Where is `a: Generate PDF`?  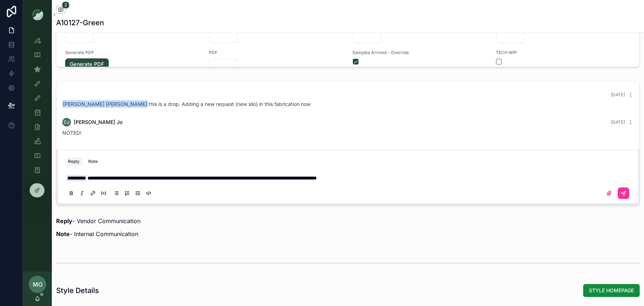
a: Generate PDF is located at coordinates (87, 64).